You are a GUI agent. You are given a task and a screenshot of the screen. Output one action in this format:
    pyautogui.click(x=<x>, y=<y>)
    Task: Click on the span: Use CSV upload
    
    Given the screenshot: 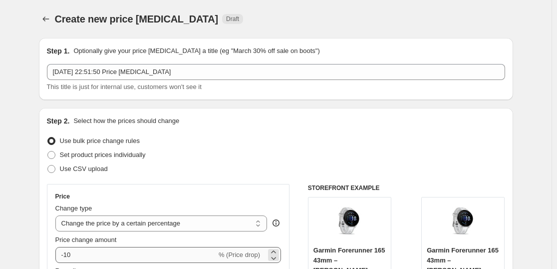 What is the action you would take?
    pyautogui.click(x=84, y=168)
    